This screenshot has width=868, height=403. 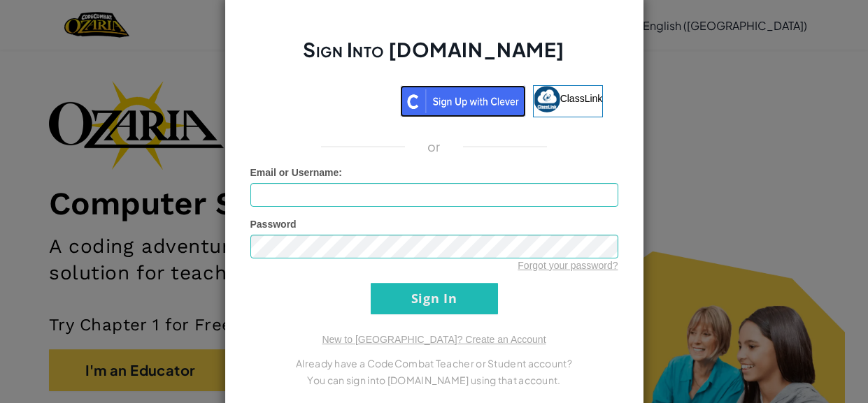 I want to click on img: classlink-logo-small.png, so click(x=547, y=99).